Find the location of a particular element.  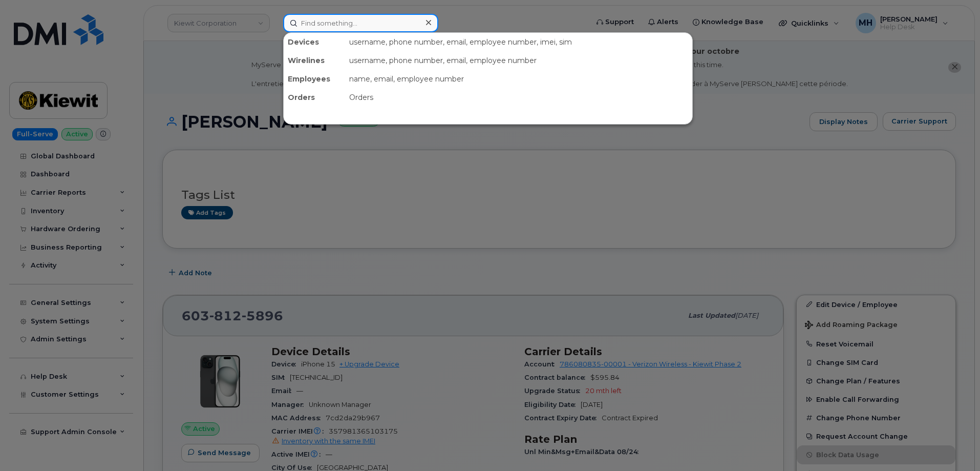

div: username, phone number, email, employee number, imei, sim is located at coordinates (518, 42).